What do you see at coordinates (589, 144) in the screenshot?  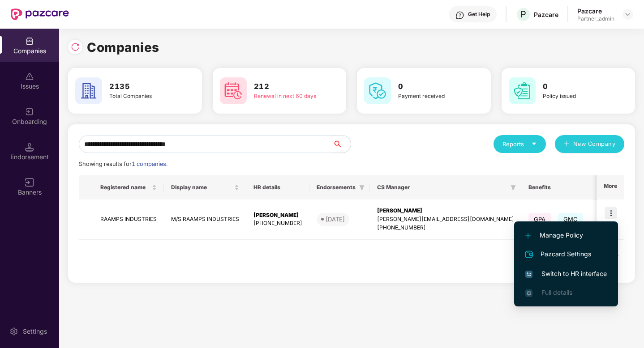 I see `button: plusNew Company` at bounding box center [589, 144].